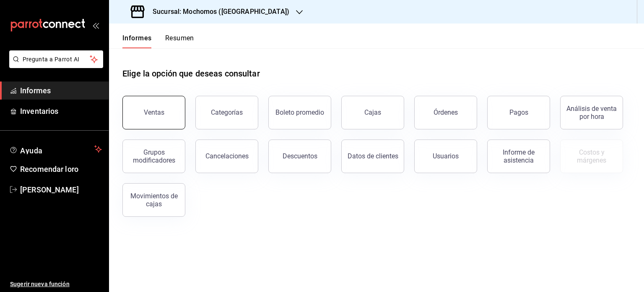  What do you see at coordinates (372, 156) in the screenshot?
I see `font: Datos de clientes` at bounding box center [372, 156].